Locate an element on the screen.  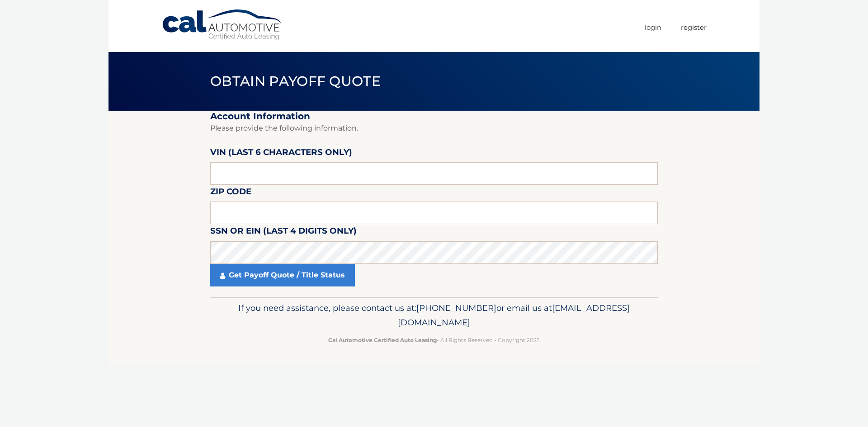
a: Get Payoff Quote / Title Status is located at coordinates (283, 275).